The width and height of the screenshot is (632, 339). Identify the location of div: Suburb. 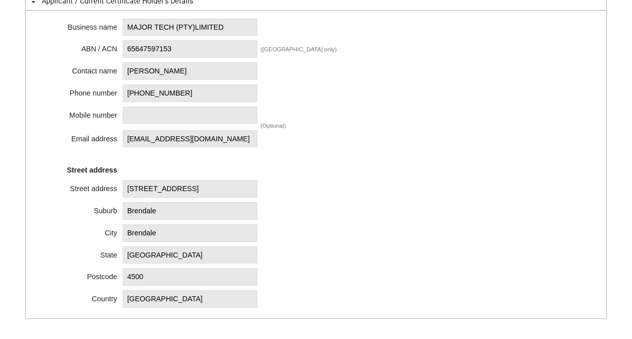
(79, 209).